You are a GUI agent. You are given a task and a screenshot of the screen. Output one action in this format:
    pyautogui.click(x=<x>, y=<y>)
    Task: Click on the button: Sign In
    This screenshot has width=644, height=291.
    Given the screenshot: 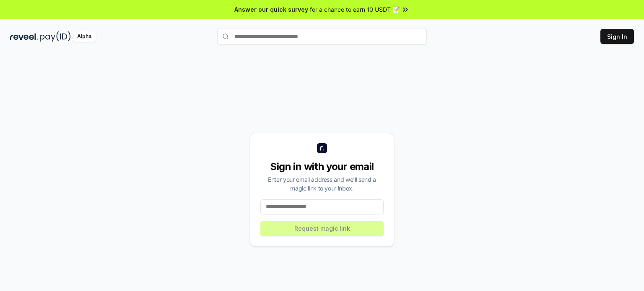 What is the action you would take?
    pyautogui.click(x=617, y=36)
    